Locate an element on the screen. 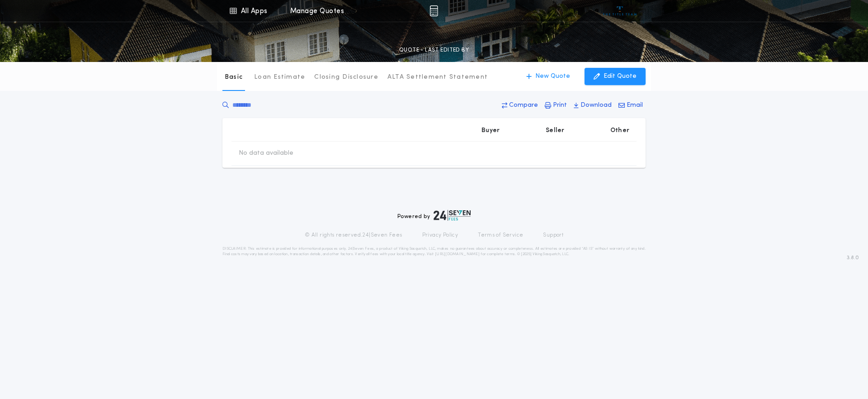  p: Loan Estimate is located at coordinates (280, 77).